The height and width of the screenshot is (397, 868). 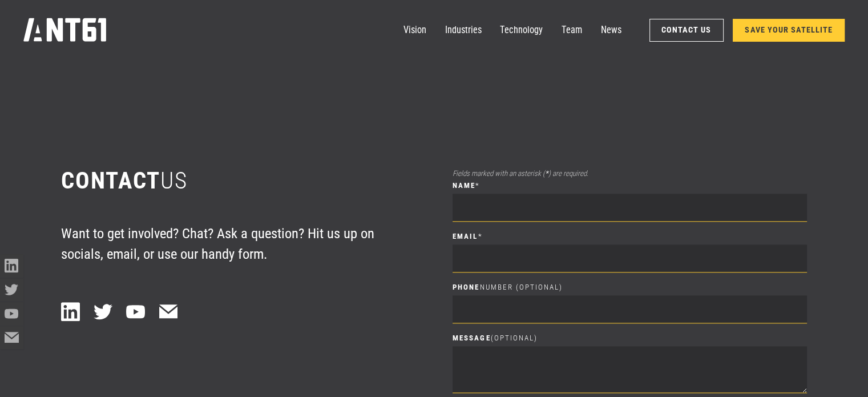 I want to click on a: Vision, so click(x=415, y=30).